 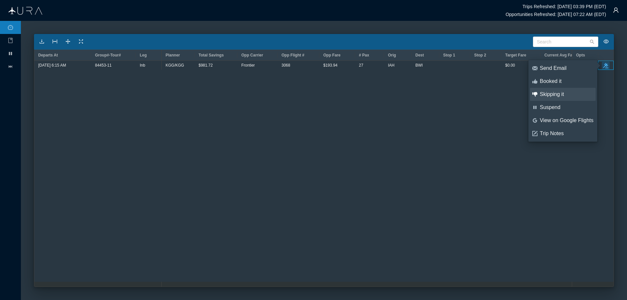 I want to click on span: Leg, so click(x=143, y=55).